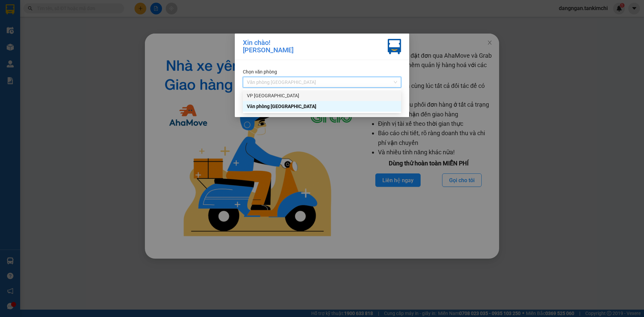 Image resolution: width=644 pixels, height=317 pixels. Describe the element at coordinates (322, 72) in the screenshot. I see `div: Chọn văn phòng` at that location.